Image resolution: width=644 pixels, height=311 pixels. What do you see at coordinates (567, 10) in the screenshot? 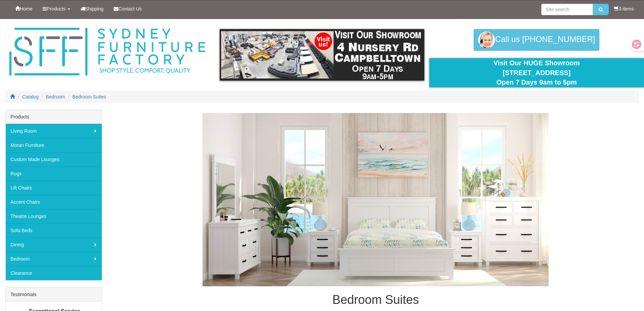
I see `input: Site search` at bounding box center [567, 10].